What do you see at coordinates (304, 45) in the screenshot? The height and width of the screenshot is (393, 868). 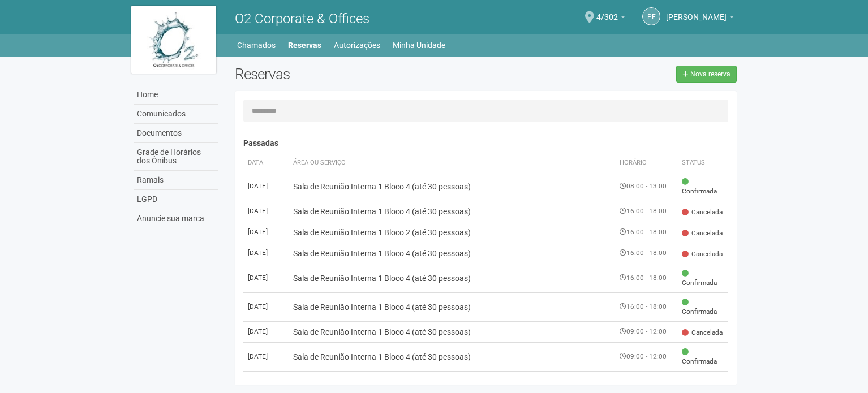 I see `a: Reservas` at bounding box center [304, 45].